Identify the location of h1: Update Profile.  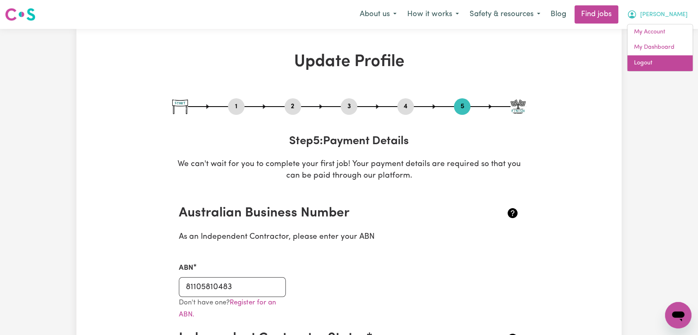
(349, 62).